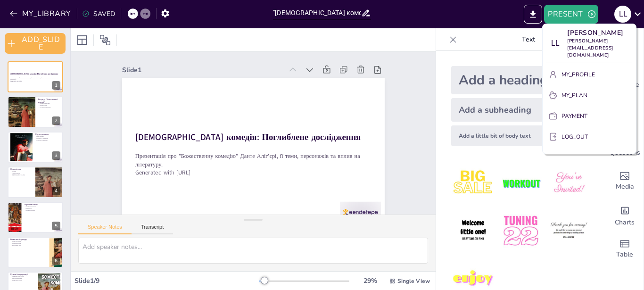  I want to click on p: PAYMENT, so click(574, 116).